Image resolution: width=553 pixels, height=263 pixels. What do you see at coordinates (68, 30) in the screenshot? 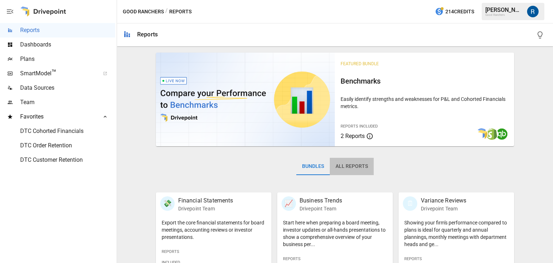
I see `span: Reports` at bounding box center [68, 30].